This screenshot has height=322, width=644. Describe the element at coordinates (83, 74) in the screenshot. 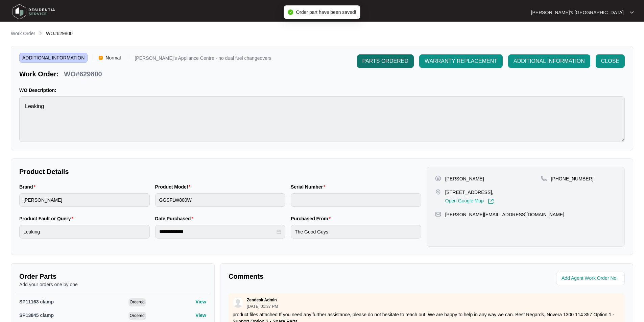

I see `p: WO#629800` at that location.